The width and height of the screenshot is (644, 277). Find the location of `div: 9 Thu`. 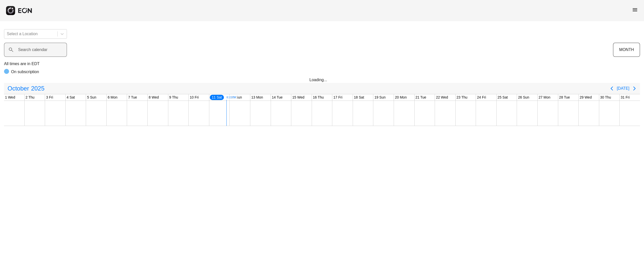

div: 9 Thu is located at coordinates (174, 97).